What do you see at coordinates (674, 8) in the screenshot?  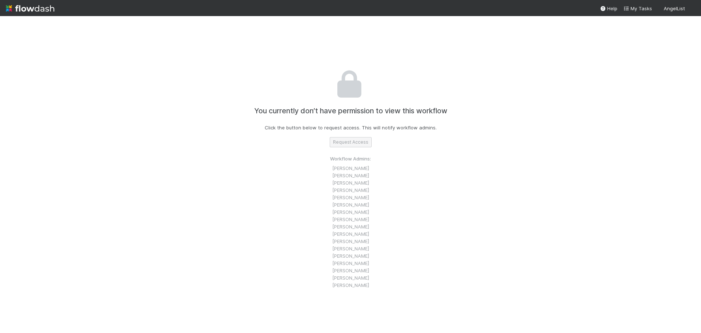 I see `span: AngelList` at bounding box center [674, 8].